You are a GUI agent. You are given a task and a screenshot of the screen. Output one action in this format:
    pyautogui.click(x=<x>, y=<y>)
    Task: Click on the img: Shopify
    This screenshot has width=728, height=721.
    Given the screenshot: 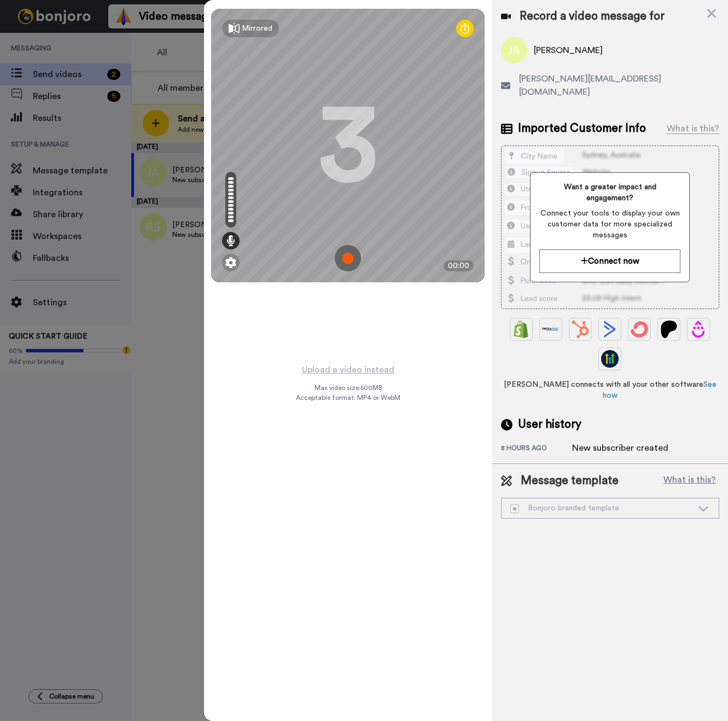 What is the action you would take?
    pyautogui.click(x=522, y=329)
    